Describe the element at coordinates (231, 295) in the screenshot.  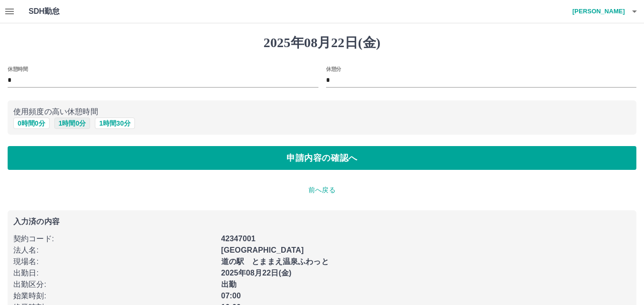
I see `b: 07:00` at that location.